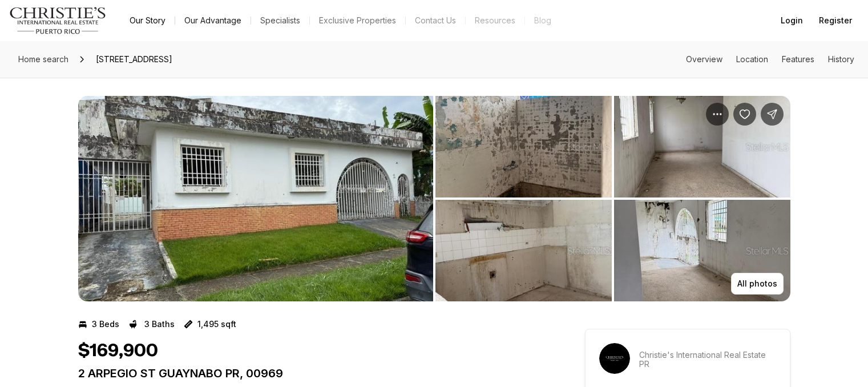 The height and width of the screenshot is (387, 868). Describe the element at coordinates (835, 20) in the screenshot. I see `button: Register` at that location.